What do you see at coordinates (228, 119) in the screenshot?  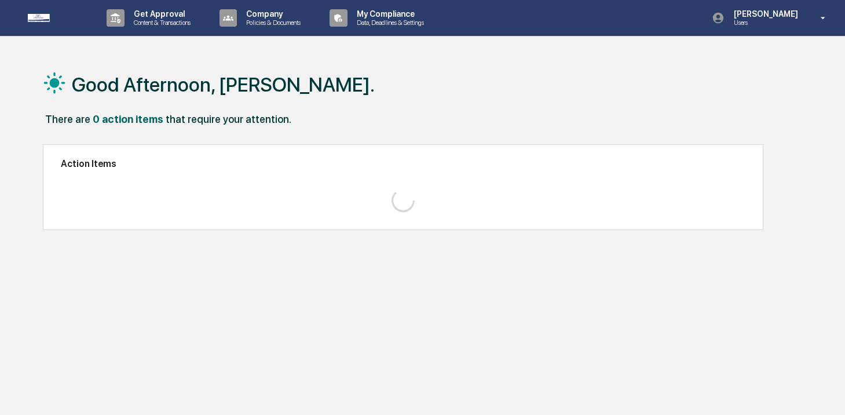 I see `div: that require your attention.` at bounding box center [228, 119].